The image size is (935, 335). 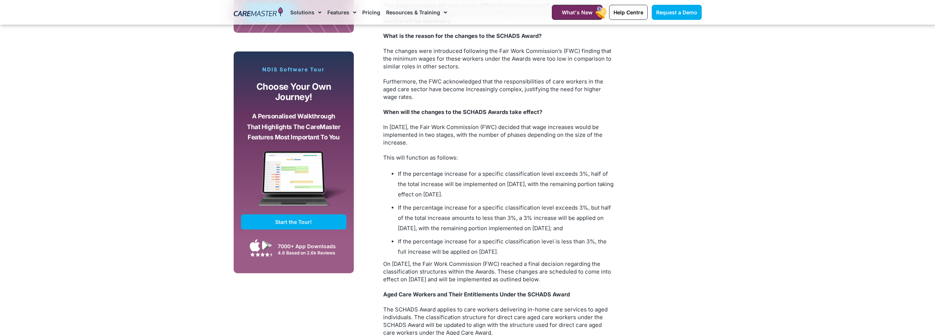 I want to click on a: Help Centre, so click(x=628, y=12).